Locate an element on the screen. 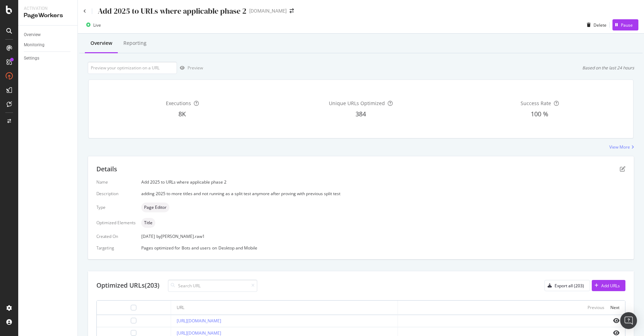 The image size is (644, 336). div: Details is located at coordinates (106, 169).